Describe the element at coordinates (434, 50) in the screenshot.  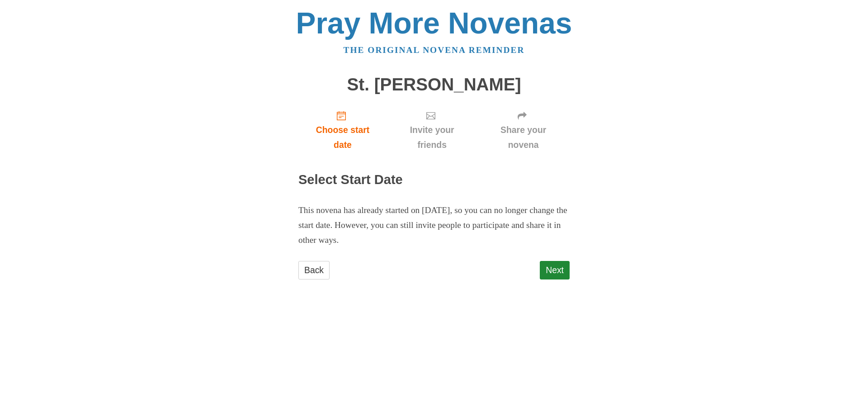
I see `a: The original novena reminder` at that location.